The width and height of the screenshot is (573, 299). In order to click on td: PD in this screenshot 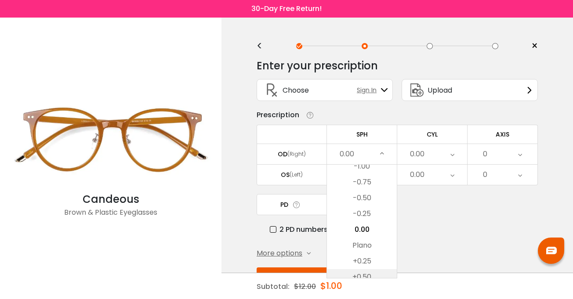, I will do `click(292, 205)`.